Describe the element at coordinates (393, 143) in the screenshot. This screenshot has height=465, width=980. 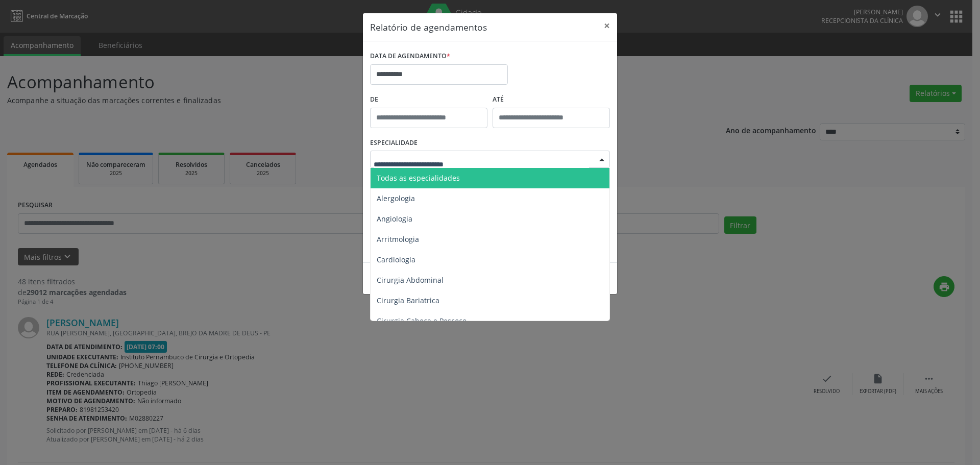
I see `label: ESPECIALIDADE` at that location.